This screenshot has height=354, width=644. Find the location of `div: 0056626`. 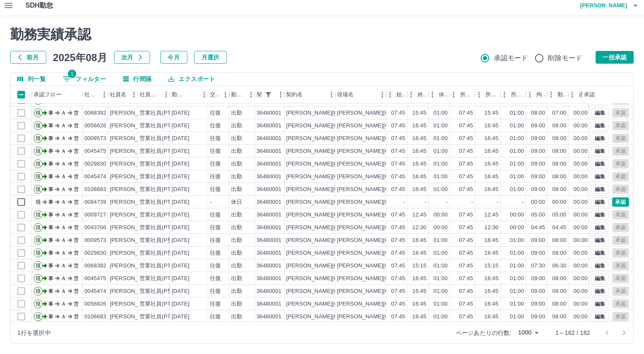

div: 0056626 is located at coordinates (95, 126).